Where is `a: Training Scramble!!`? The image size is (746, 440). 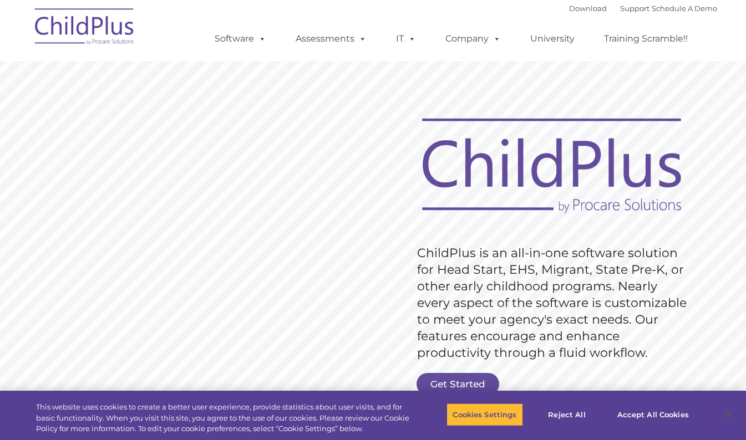 a: Training Scramble!! is located at coordinates (645, 39).